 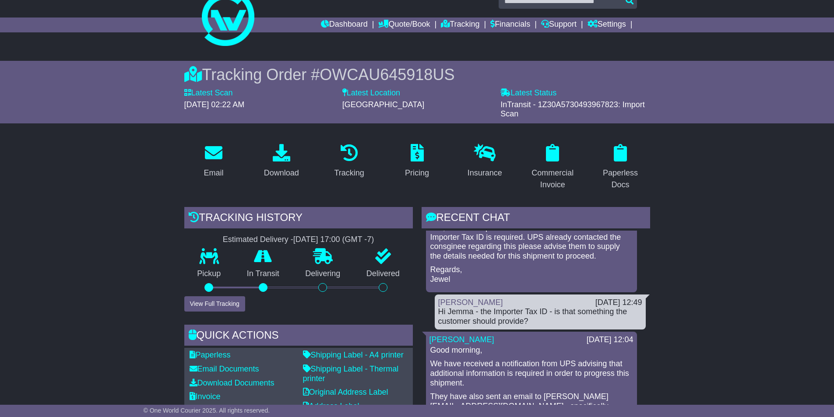 I want to click on a: Email, so click(x=213, y=161).